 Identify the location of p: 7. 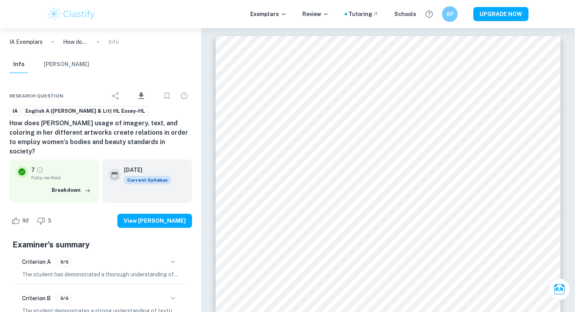
(33, 170).